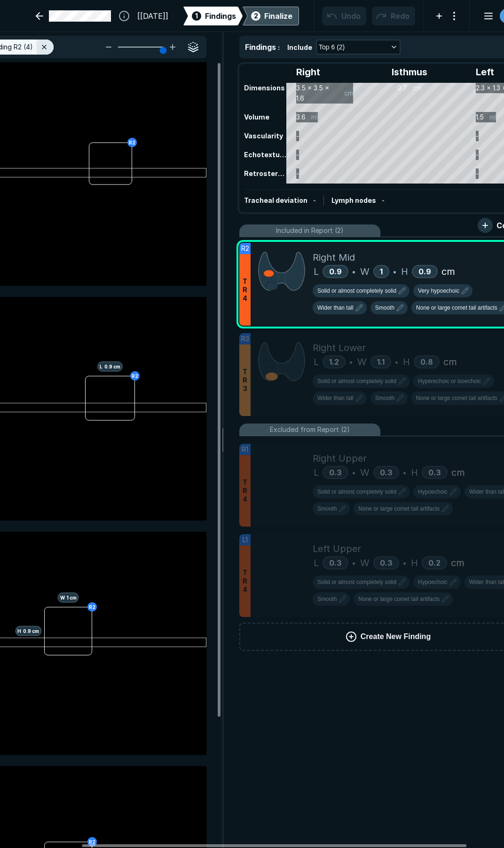 The height and width of the screenshot is (848, 504). I want to click on div: 1Findings, so click(214, 16).